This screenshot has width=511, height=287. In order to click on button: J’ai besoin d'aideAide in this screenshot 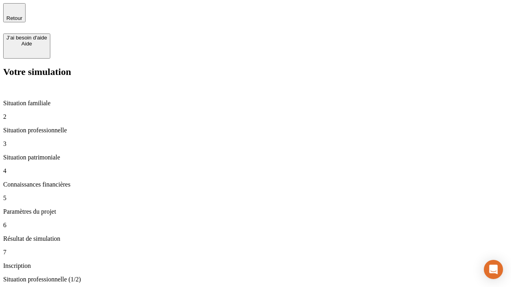, I will do `click(27, 46)`.